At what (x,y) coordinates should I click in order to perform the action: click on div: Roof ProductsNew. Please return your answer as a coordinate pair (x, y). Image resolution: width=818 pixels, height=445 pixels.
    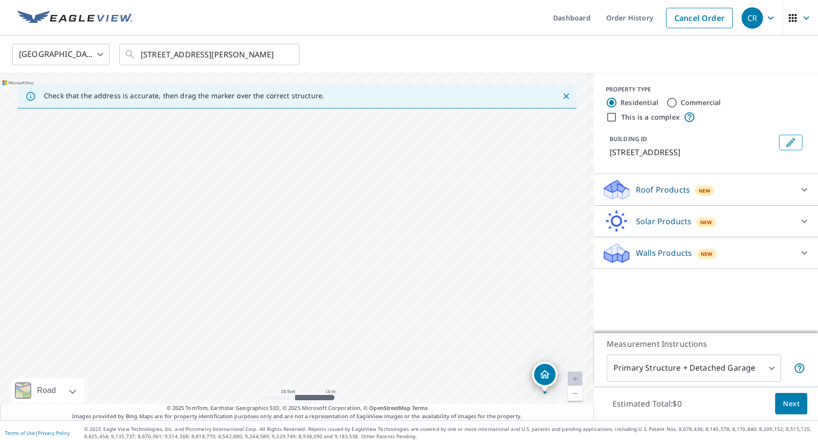
    Looking at the image, I should click on (706, 190).